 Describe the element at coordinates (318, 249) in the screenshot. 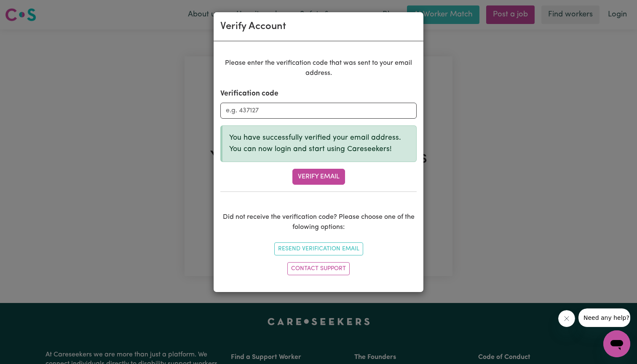

I see `button: Resend Verification Email` at that location.